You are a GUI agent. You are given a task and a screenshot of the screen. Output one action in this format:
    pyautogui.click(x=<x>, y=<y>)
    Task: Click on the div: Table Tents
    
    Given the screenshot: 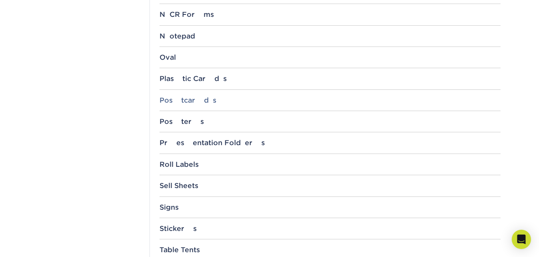 What is the action you would take?
    pyautogui.click(x=330, y=250)
    